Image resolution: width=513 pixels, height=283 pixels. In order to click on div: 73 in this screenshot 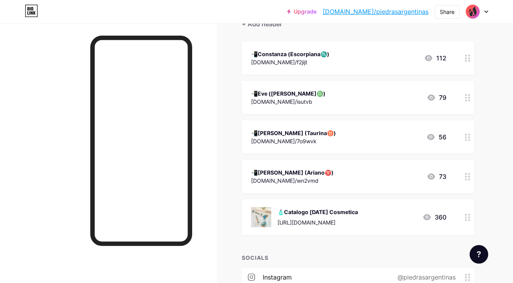, I will do `click(436, 177)`.